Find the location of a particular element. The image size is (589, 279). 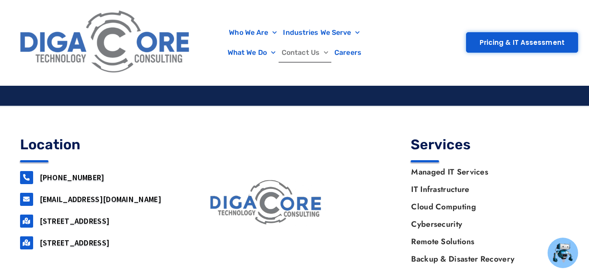

a: Cloud Computing is located at coordinates (486, 207).